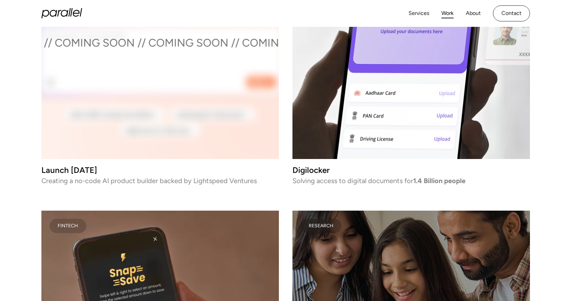  What do you see at coordinates (419, 13) in the screenshot?
I see `a: Services` at bounding box center [419, 13].